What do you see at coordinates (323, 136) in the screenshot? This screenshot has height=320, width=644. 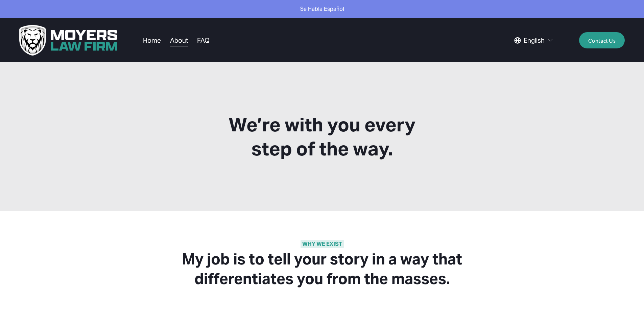 I see `h1: We’re with you every step of the way.` at bounding box center [323, 136].